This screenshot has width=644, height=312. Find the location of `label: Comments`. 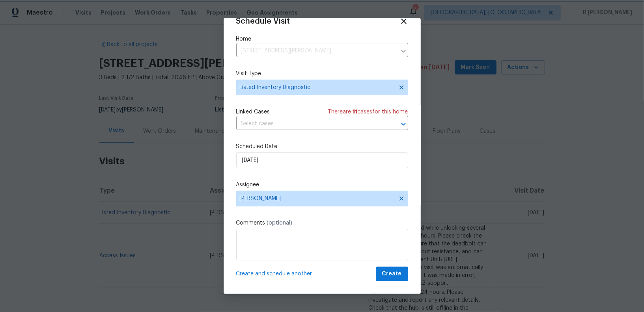

label: Comments is located at coordinates (322, 223).